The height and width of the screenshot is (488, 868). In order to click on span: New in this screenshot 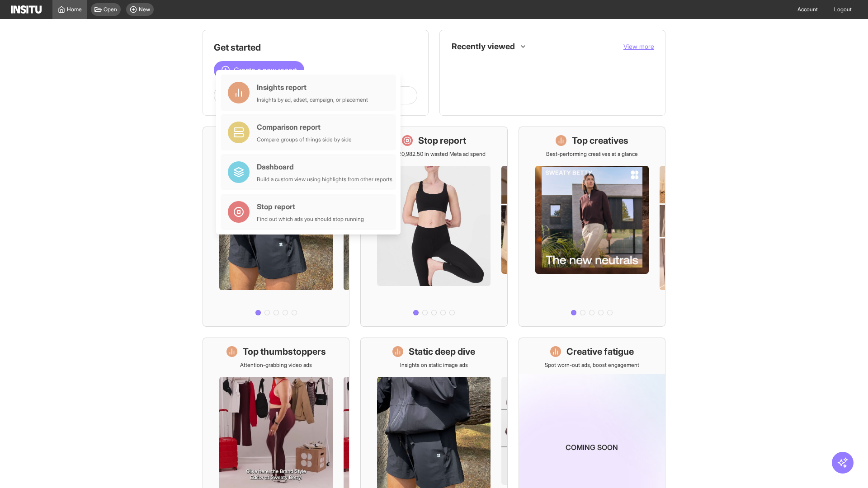, I will do `click(144, 10)`.